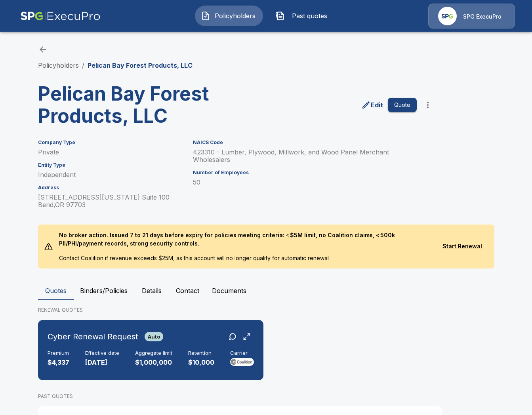  What do you see at coordinates (201, 353) in the screenshot?
I see `h6: Retention` at bounding box center [201, 353].